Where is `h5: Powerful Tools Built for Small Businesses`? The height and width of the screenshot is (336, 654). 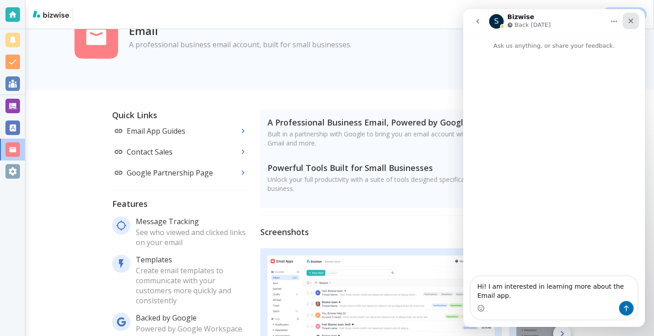
h5: Powerful Tools Built for Small Businesses is located at coordinates (414, 168).